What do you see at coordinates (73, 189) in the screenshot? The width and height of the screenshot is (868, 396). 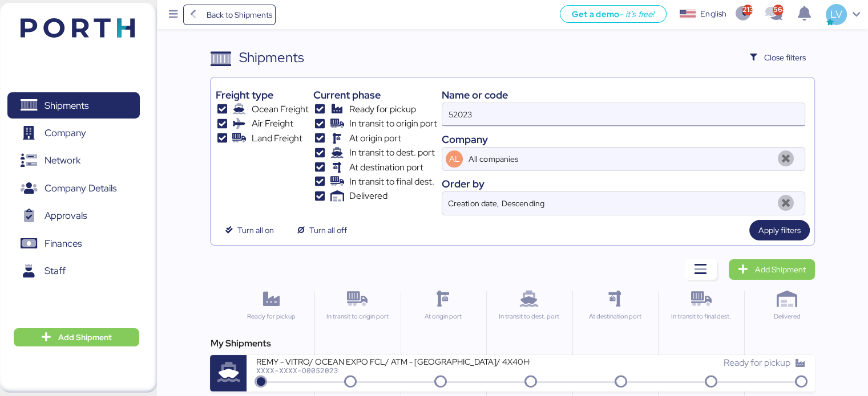 I see `a: Company Details` at bounding box center [73, 189].